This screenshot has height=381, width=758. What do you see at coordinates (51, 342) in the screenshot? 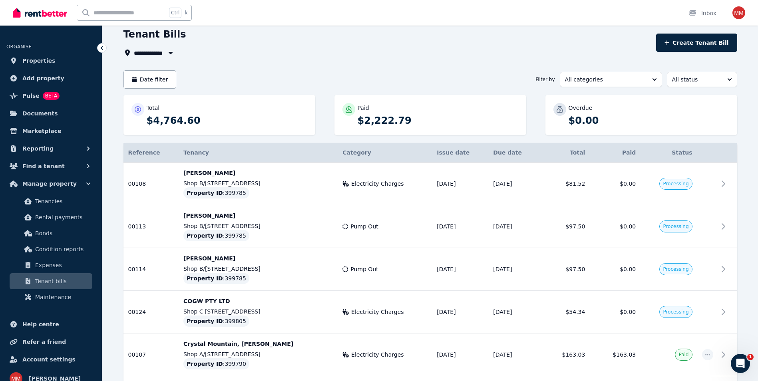
I see `a: Refer a friend` at bounding box center [51, 342].